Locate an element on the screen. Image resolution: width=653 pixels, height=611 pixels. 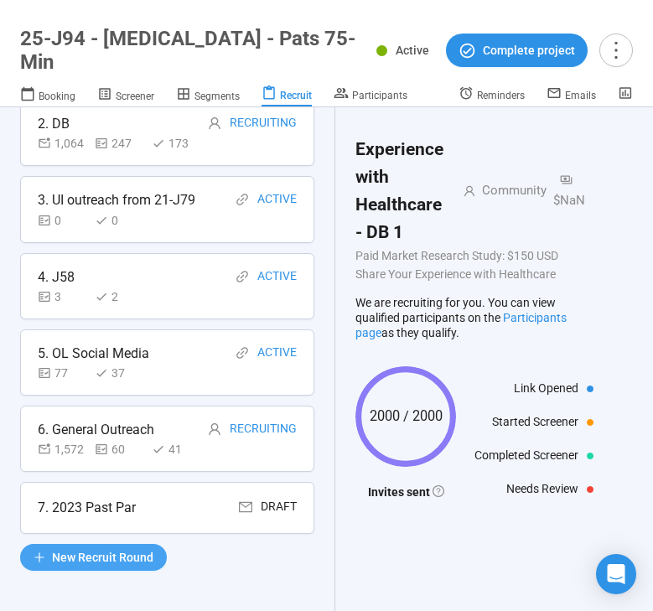
div: 1,064 is located at coordinates (63, 143).